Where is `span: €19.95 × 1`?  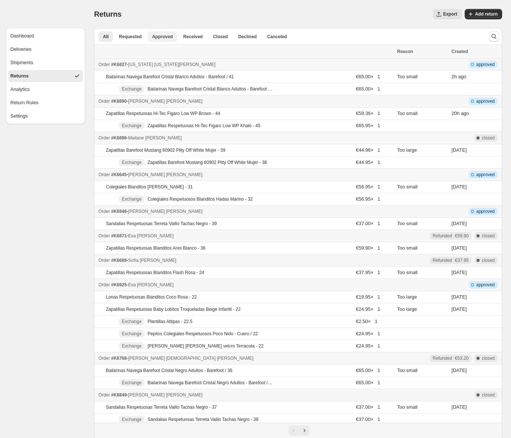
span: €19.95 × 1 is located at coordinates (368, 296).